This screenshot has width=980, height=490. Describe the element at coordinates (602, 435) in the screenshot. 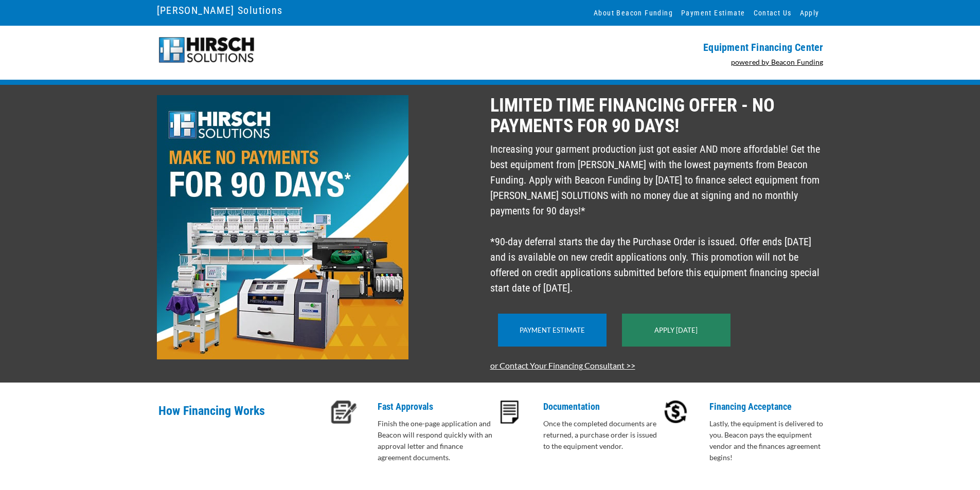

I see `p: Once the completed documents are returned, a purchase order is issued to the equipment vendor.` at that location.